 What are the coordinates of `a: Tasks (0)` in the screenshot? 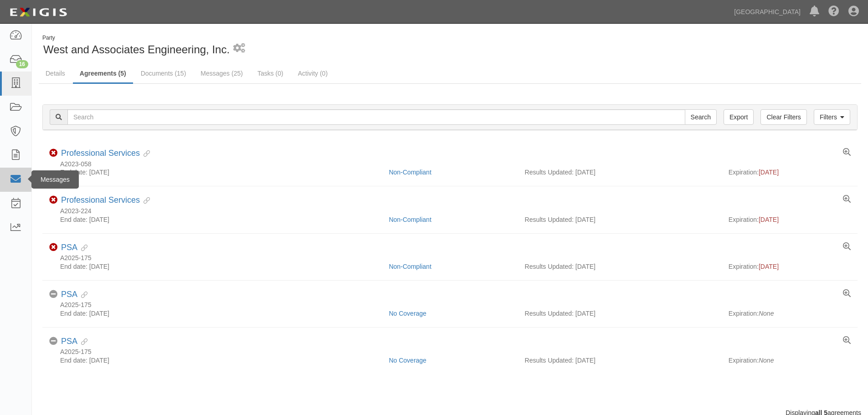 It's located at (270, 74).